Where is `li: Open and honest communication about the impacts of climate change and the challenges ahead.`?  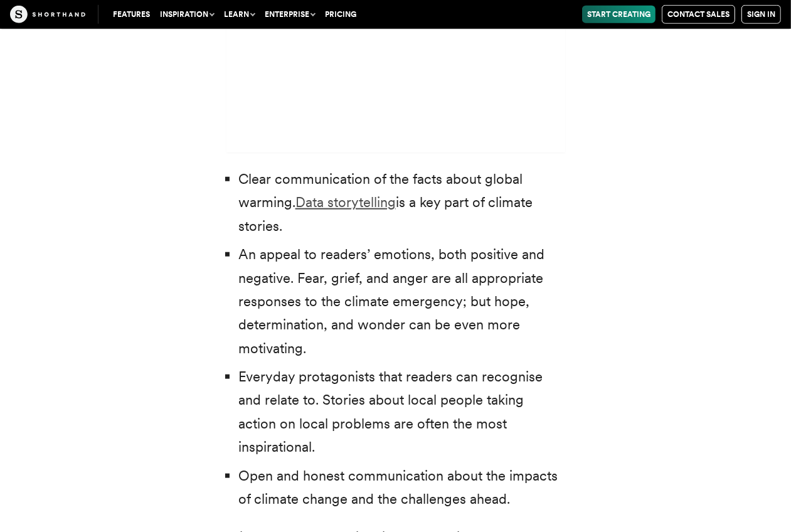 li: Open and honest communication about the impacts of climate change and the challenges ahead. is located at coordinates (402, 487).